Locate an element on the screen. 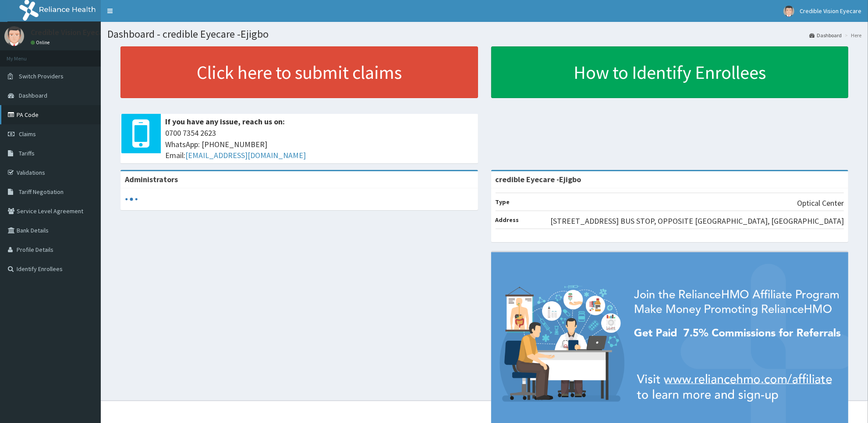  svg: audio-loading is located at coordinates (132, 200).